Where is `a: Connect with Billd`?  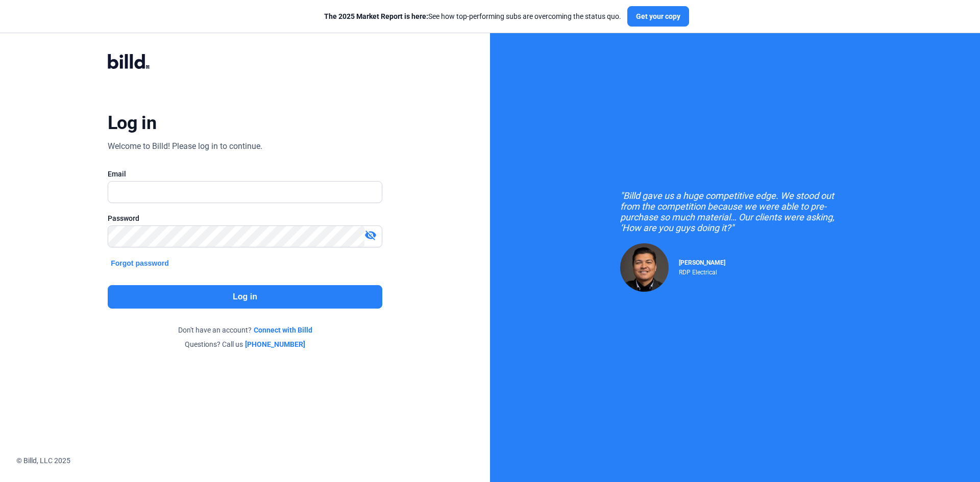
a: Connect with Billd is located at coordinates (282, 330).